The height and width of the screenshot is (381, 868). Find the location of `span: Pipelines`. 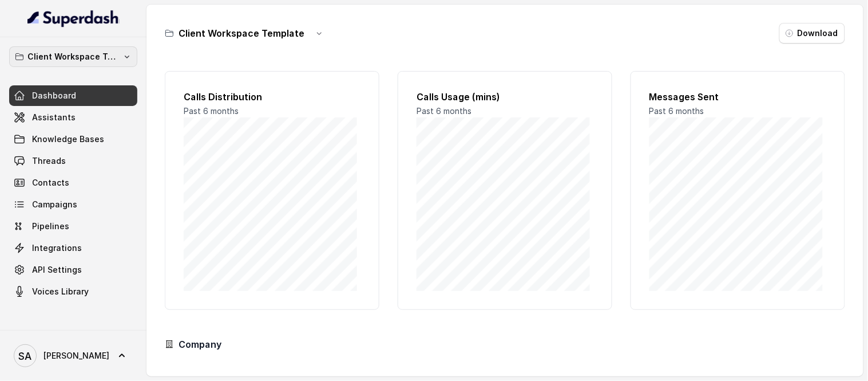

span: Pipelines is located at coordinates (50, 226).